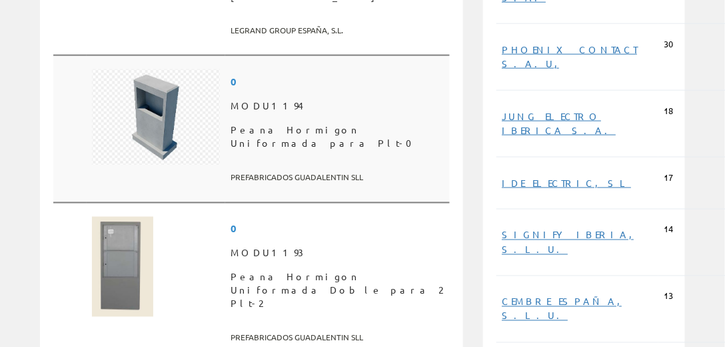 The height and width of the screenshot is (347, 725). Describe the element at coordinates (337, 291) in the screenshot. I see `span: Peana Hormigon Uniformada Doble para 2 Plt-2` at that location.